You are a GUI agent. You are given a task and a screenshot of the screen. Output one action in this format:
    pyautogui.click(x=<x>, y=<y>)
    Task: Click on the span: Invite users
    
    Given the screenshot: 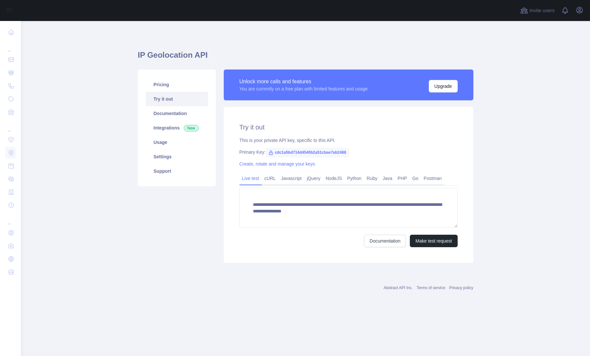 What is the action you would take?
    pyautogui.click(x=542, y=10)
    